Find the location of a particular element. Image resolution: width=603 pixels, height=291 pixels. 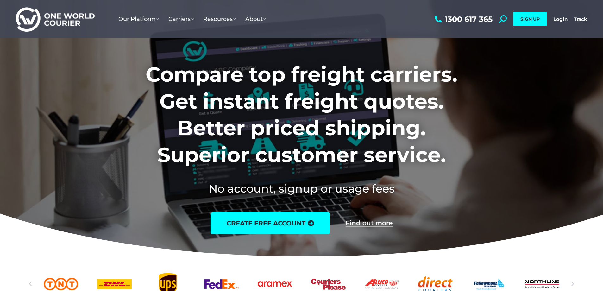

a: About is located at coordinates (255, 19).